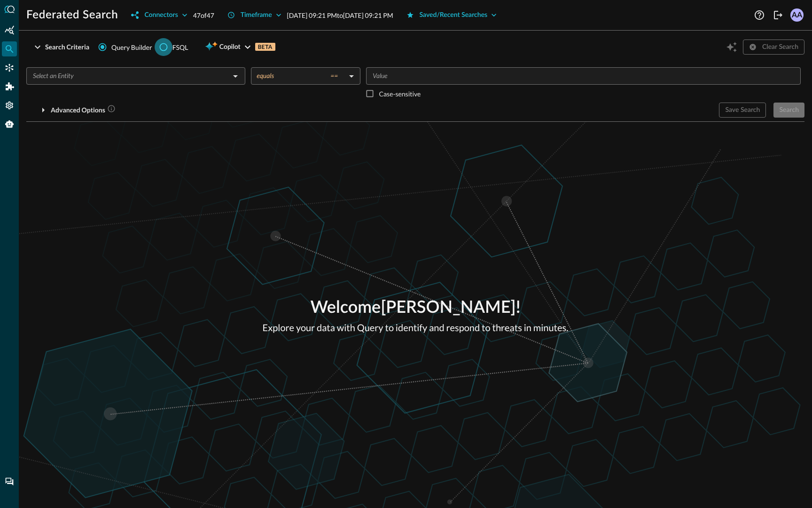 The image size is (812, 508). Describe the element at coordinates (9, 481) in the screenshot. I see `div: Chat` at that location.